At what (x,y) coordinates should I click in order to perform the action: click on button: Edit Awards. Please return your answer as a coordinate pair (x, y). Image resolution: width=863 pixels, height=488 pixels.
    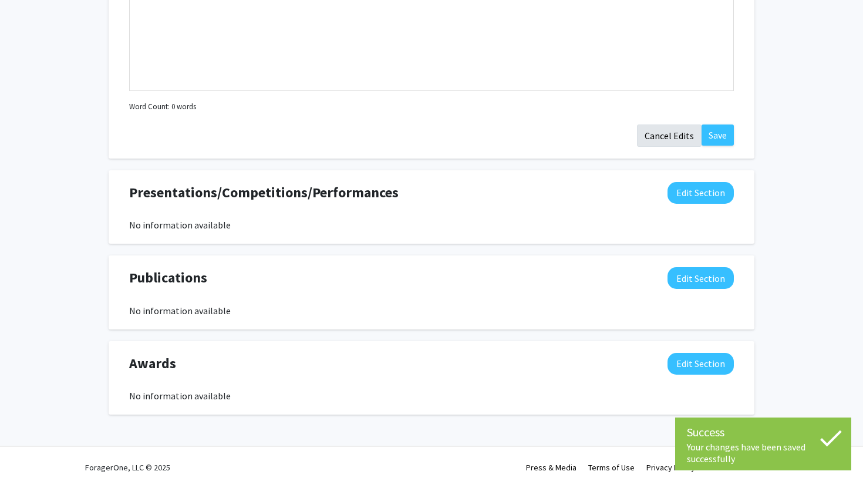
    Looking at the image, I should click on (700, 363).